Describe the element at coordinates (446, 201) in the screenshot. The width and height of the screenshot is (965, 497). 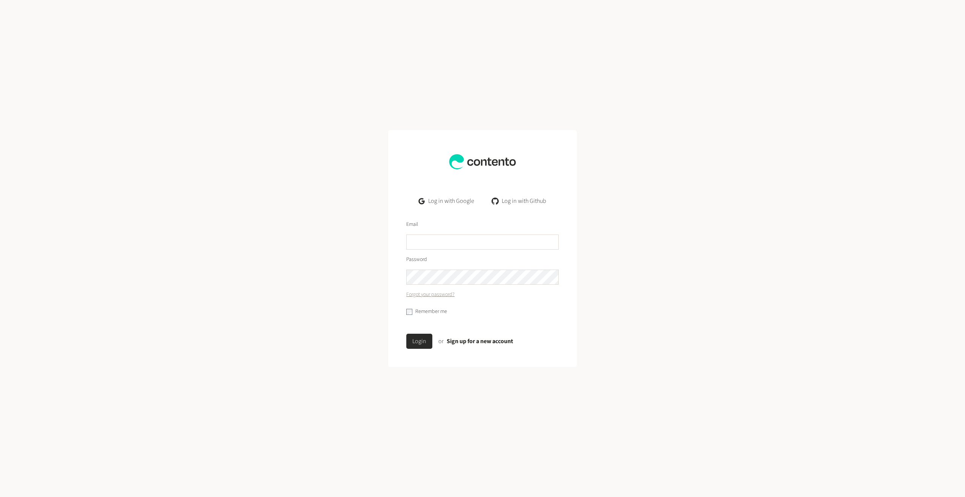
I see `a: Log in with Google` at that location.